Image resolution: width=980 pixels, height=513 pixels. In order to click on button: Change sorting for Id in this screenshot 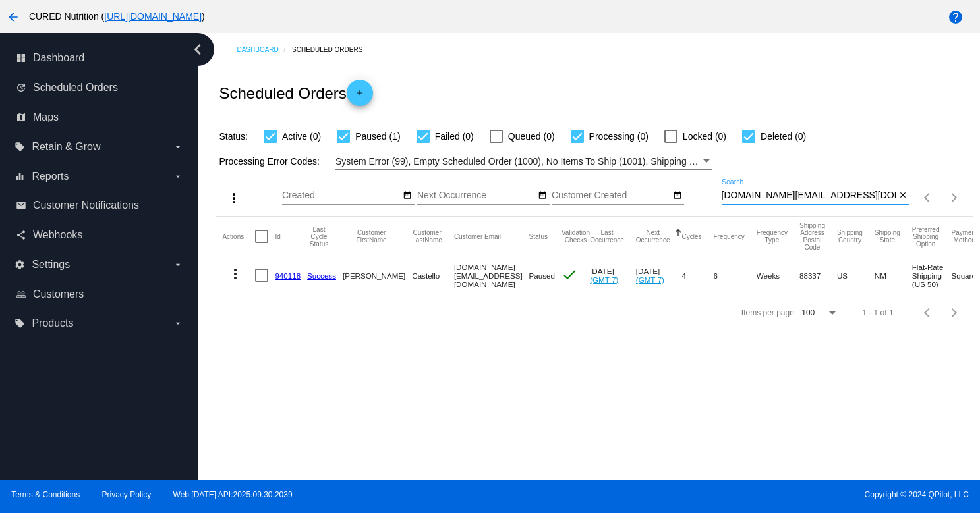, I will do `click(278, 236)`.